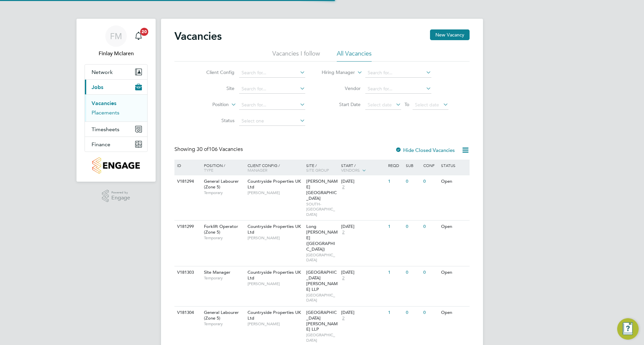 This screenshot has height=345, width=644. I want to click on a: Go to home page, so click(116, 165).